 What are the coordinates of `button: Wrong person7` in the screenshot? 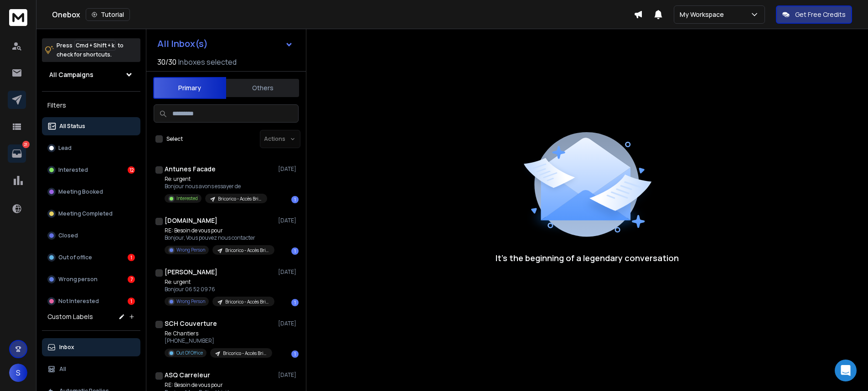 It's located at (91, 279).